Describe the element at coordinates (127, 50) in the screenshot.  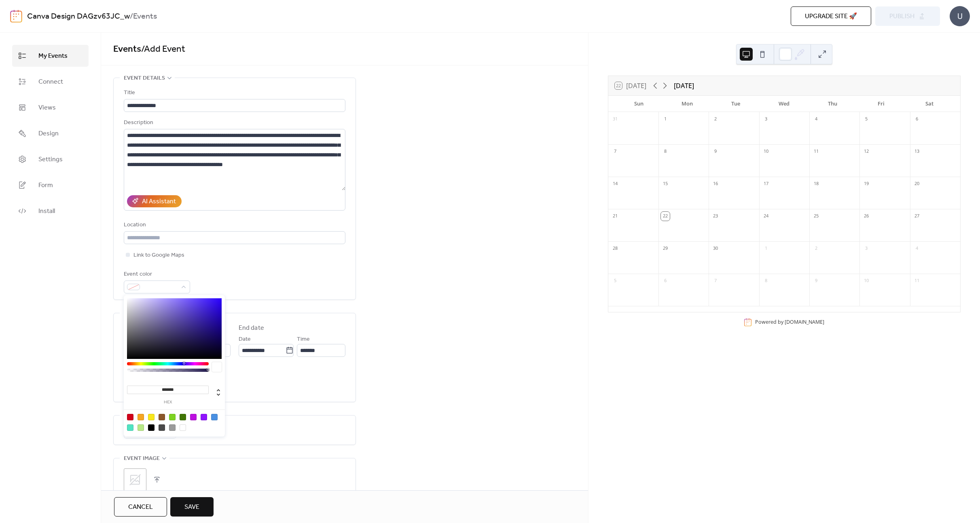
I see `a: Events` at that location.